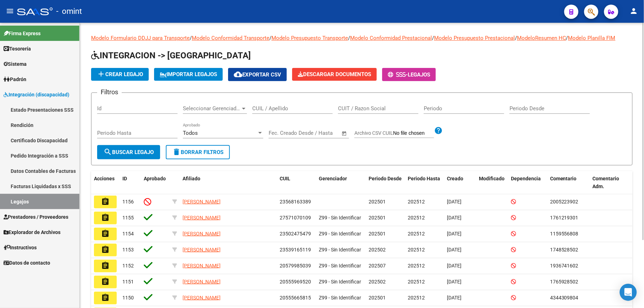  I want to click on span: CUIL, so click(285, 179).